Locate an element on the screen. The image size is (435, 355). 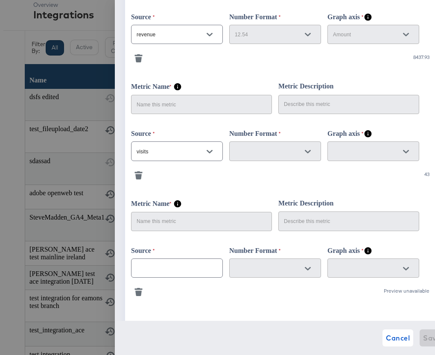
span: Add Metric is located at coordinates (281, 325).